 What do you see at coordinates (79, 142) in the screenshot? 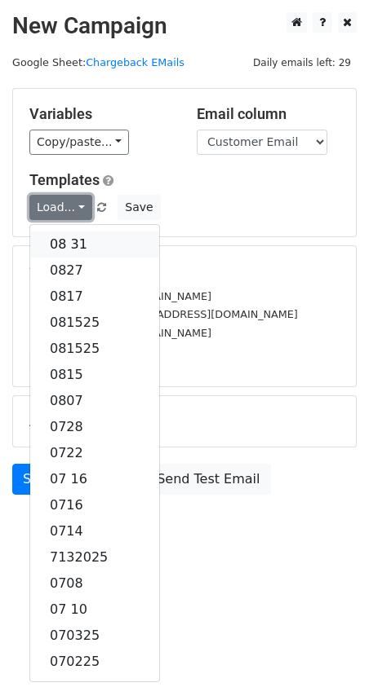
I see `a: Copy/paste...` at bounding box center [79, 142].